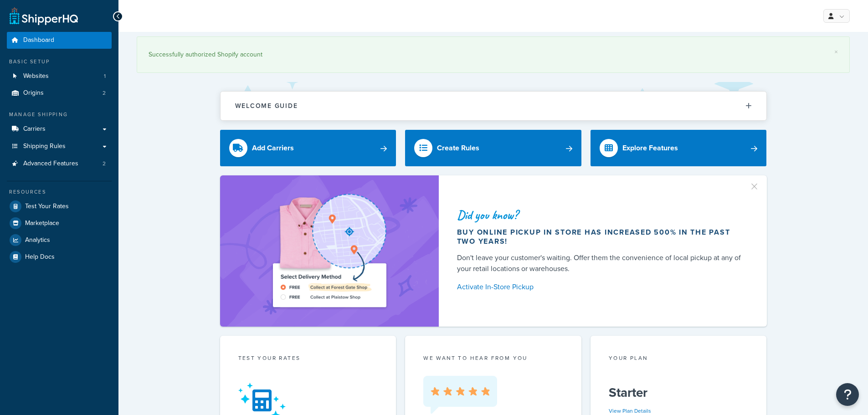 This screenshot has width=868, height=415. I want to click on p: we want to hear from you, so click(493, 358).